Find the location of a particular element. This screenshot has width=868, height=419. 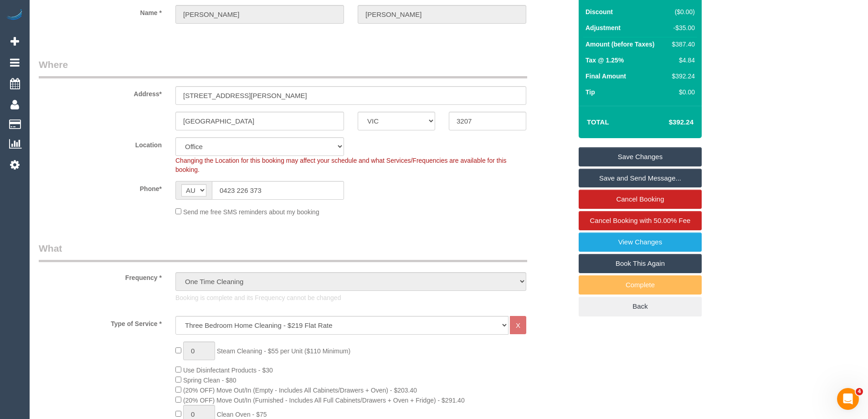

a: Automaid Logo is located at coordinates (15, 16).